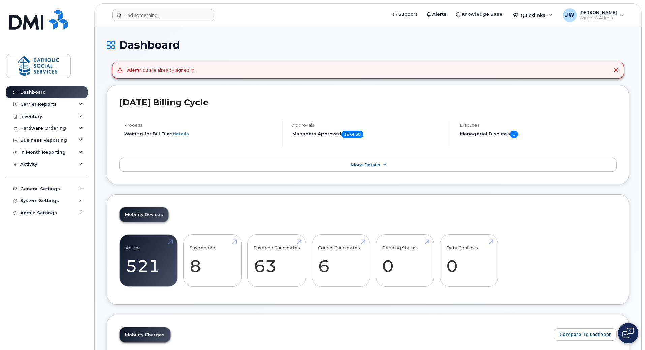 This screenshot has height=350, width=645. What do you see at coordinates (368, 45) in the screenshot?
I see `h1: Dashboard` at bounding box center [368, 45].